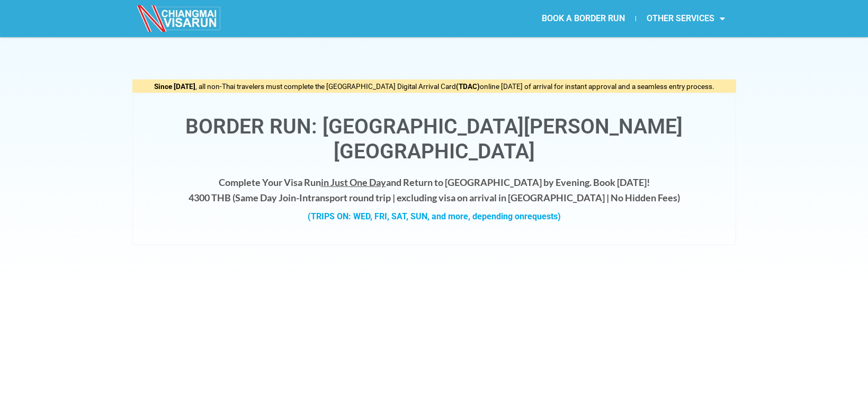 This screenshot has width=868, height=419. I want to click on a: BOOK A BORDER RUN, so click(583, 18).